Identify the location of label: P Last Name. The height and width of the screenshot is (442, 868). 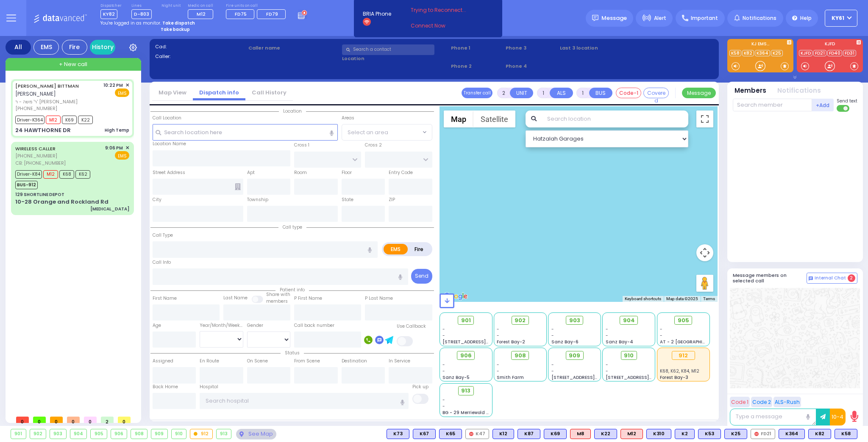
(379, 298).